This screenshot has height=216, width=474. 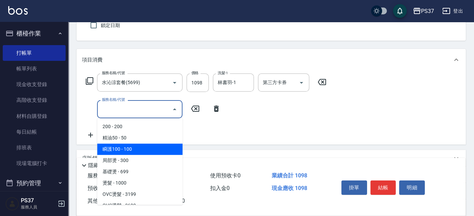 What do you see at coordinates (140, 160) in the screenshot?
I see `span: 局部燙 - 300` at bounding box center [140, 160].